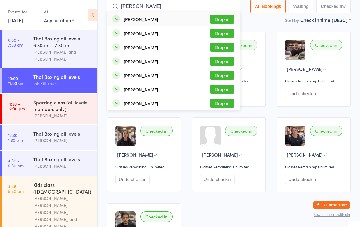  What do you see at coordinates (63, 106) in the screenshot?
I see `div: Sparring class (all levels - members only)` at bounding box center [63, 106].